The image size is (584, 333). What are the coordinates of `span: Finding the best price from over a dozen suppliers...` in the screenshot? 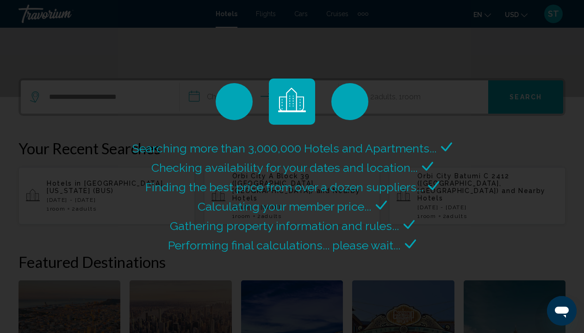 It's located at (284, 187).